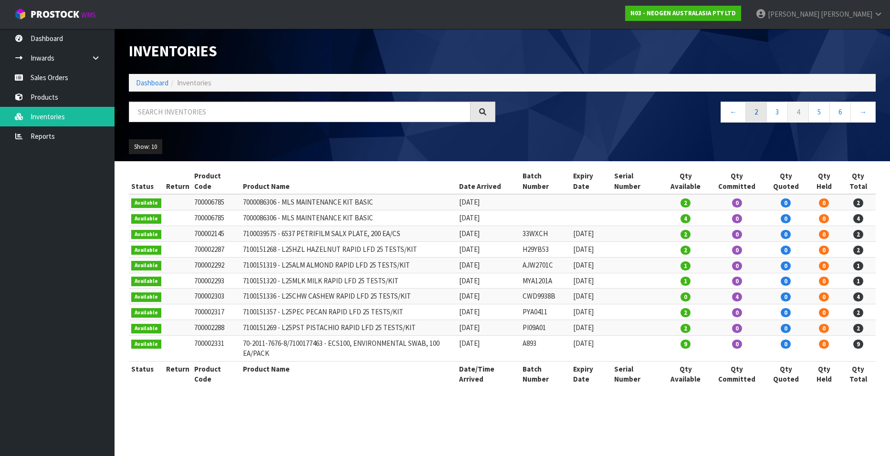 Image resolution: width=890 pixels, height=456 pixels. Describe the element at coordinates (685, 344) in the screenshot. I see `span: 9` at that location.